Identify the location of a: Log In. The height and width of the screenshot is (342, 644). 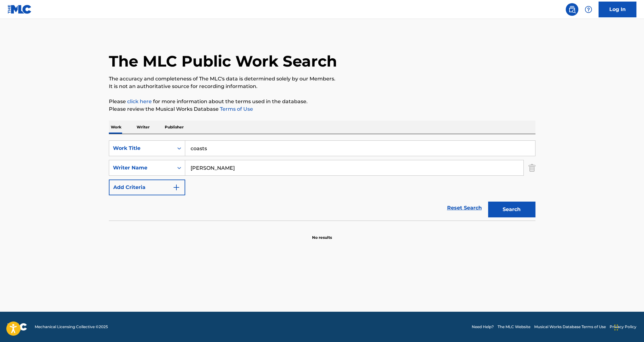
(617, 10).